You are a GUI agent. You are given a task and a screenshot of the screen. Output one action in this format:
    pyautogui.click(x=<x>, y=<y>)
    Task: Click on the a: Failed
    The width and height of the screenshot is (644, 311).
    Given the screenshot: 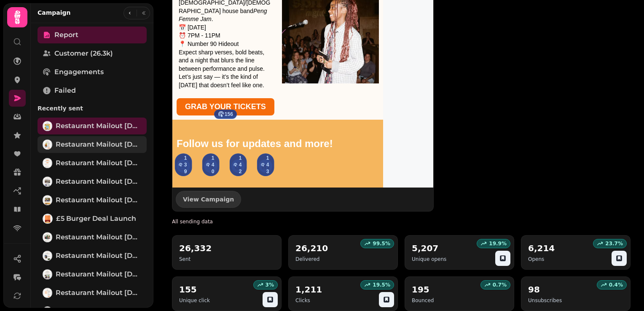 What is the action you would take?
    pyautogui.click(x=92, y=90)
    